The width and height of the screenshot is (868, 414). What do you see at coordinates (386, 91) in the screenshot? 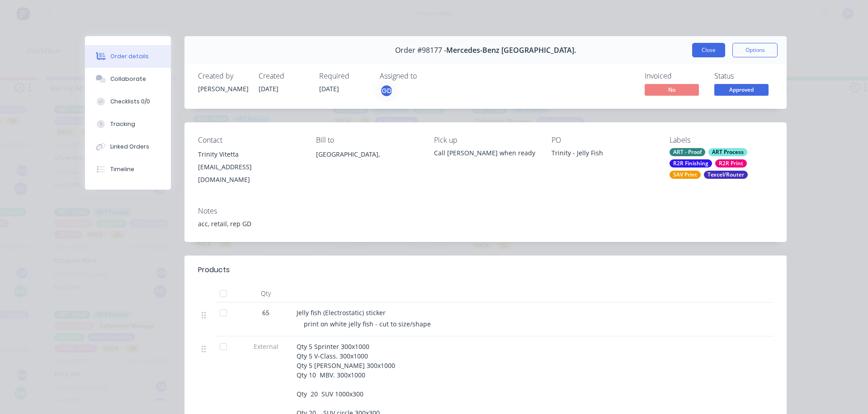
I see `div: GD` at bounding box center [386, 91].